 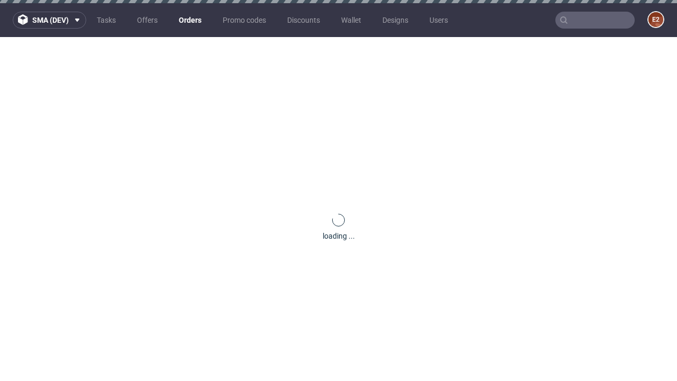 I want to click on a: Wallet, so click(x=351, y=20).